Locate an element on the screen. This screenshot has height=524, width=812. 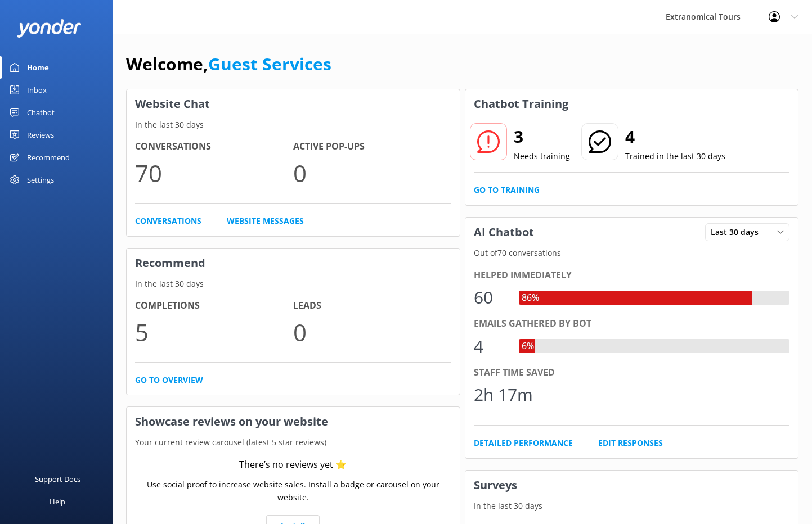
a: Go to overview is located at coordinates (169, 380).